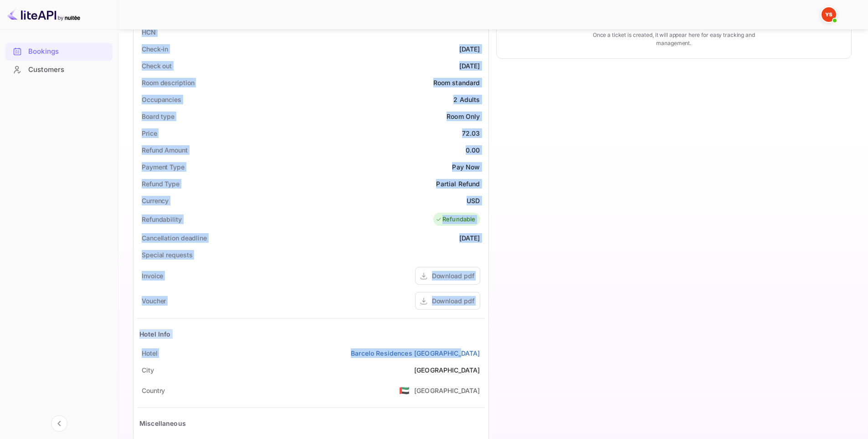 The width and height of the screenshot is (868, 439). Describe the element at coordinates (148, 370) in the screenshot. I see `div: City` at that location.